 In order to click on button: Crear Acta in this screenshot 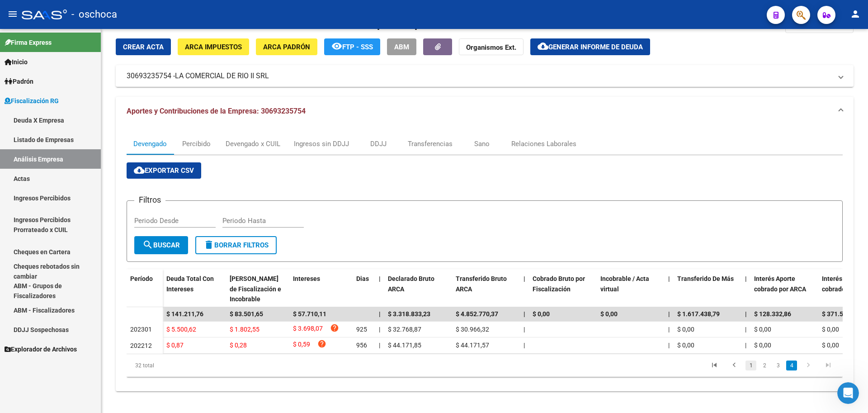, I will do `click(144, 47)`.